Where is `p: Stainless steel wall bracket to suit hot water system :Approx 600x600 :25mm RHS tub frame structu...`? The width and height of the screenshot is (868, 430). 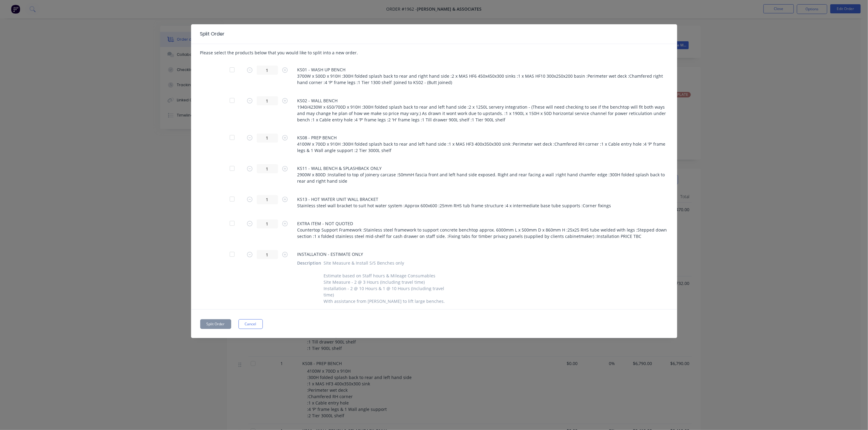
p: Stainless steel wall bracket to suit hot water system :Approx 600x600 :25mm RHS tub frame structu... is located at coordinates (454, 206).